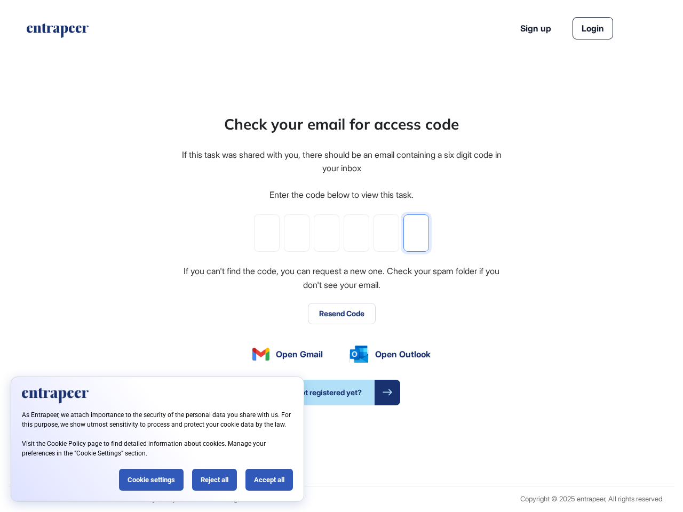 Image resolution: width=683 pixels, height=512 pixels. I want to click on button: Resend Code, so click(341, 314).